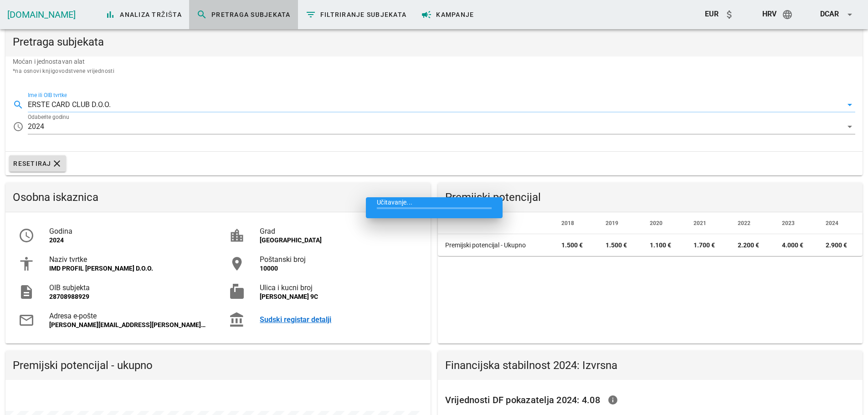 This screenshot has height=415, width=868. I want to click on span: Pretraga subjekata, so click(243, 14).